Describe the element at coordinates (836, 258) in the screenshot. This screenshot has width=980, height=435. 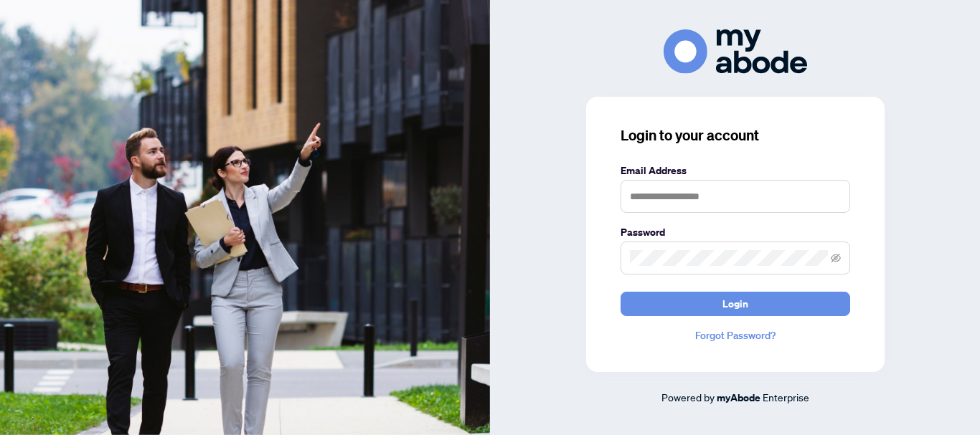
I see `span: eye-invisible` at that location.